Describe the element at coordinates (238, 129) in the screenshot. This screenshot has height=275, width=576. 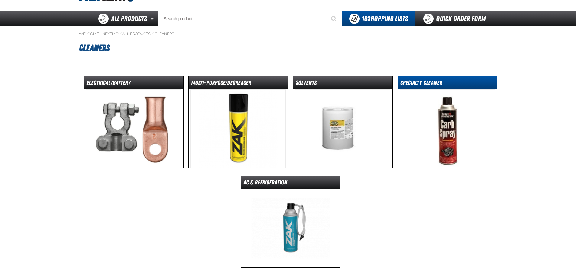
I see `img: Multi-Purpose/Degreaser` at that location.